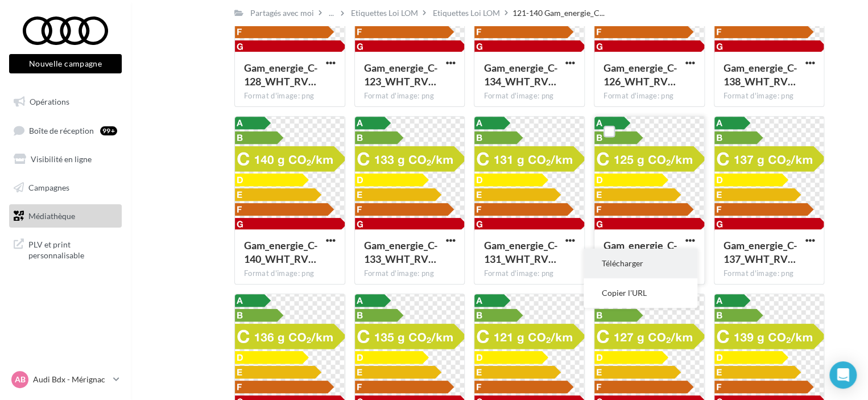  Describe the element at coordinates (400, 75) in the screenshot. I see `span: Gam_energie_C-123_WHT_RVB_PNG_1080PX` at that location.